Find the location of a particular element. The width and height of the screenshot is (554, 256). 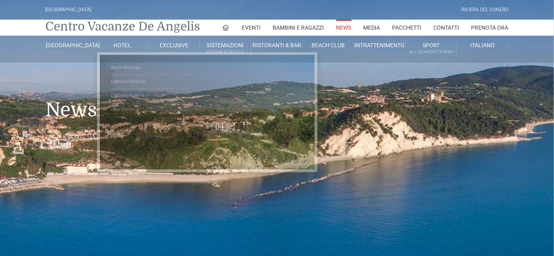

a: Italiano is located at coordinates (483, 45).